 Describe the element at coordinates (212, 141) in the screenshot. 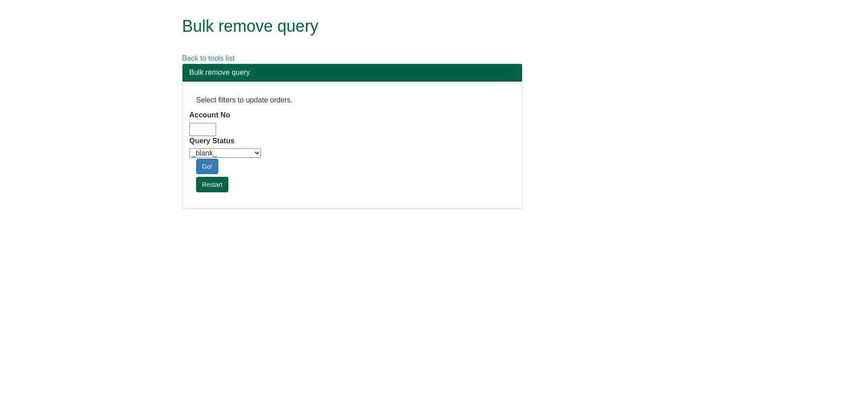

I see `label: Query Status` at that location.